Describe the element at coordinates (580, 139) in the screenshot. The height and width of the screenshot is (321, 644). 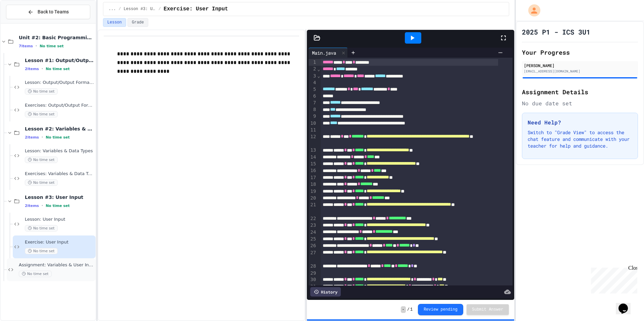
I see `p: Switch to "Grade View" to access the chat feature and communicate with your teacher for help and ...` at that location.